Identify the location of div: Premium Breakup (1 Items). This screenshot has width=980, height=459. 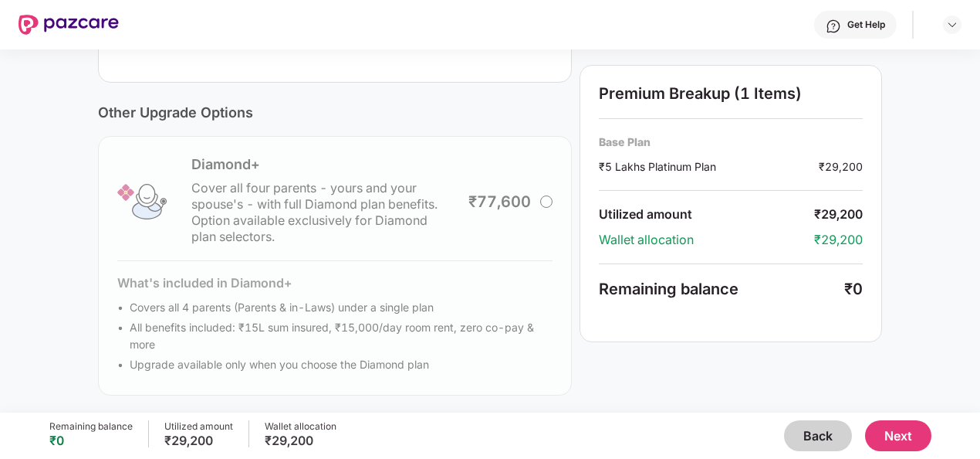
(731, 93).